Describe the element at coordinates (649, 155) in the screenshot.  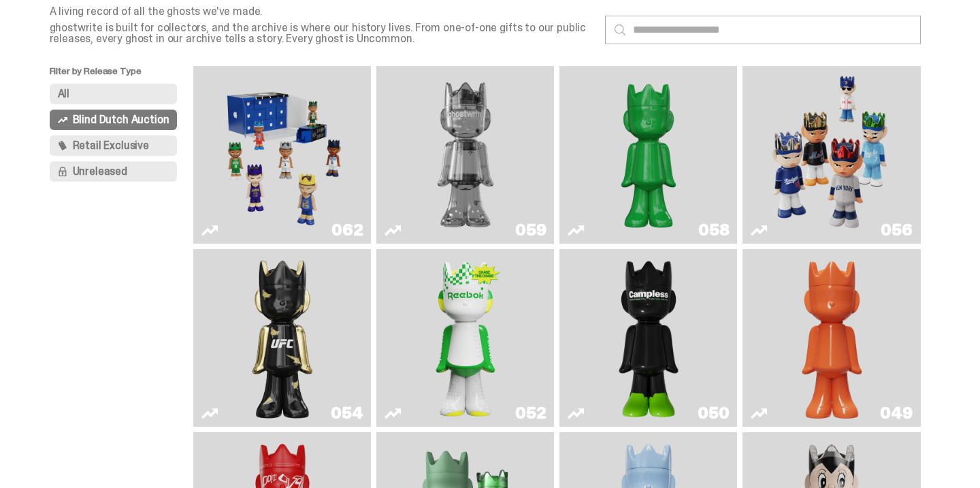
I see `img: Schrödinger's ghost: Sunday Green` at that location.